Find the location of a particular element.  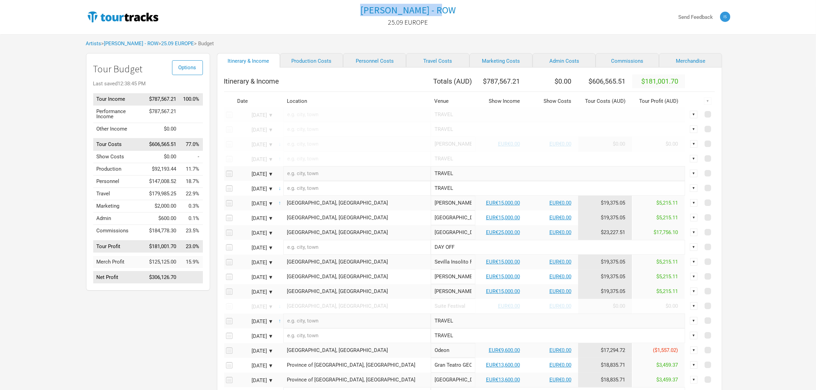

td: Tour Costs as % of Tour Income is located at coordinates (191, 145).